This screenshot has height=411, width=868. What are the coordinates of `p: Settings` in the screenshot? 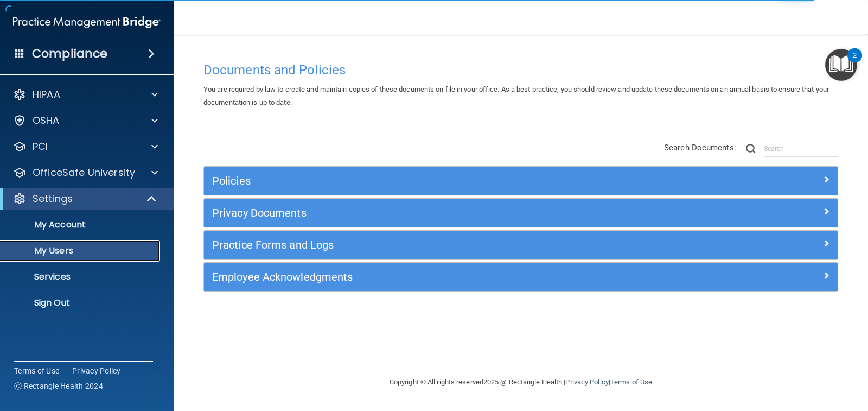 It's located at (52, 199).